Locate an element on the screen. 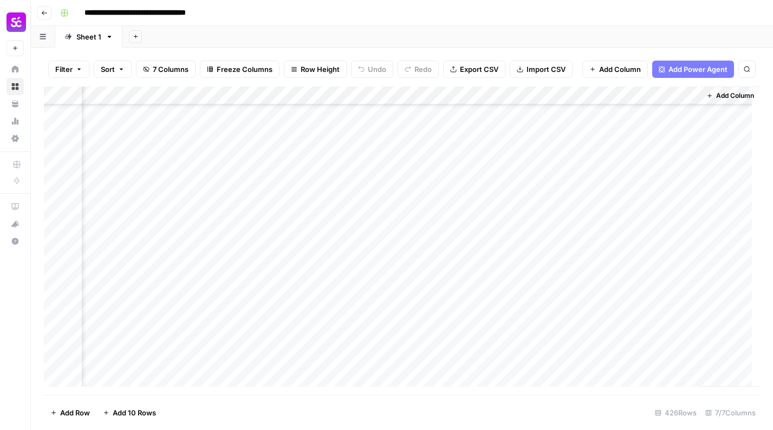  button: Add Row is located at coordinates (70, 413).